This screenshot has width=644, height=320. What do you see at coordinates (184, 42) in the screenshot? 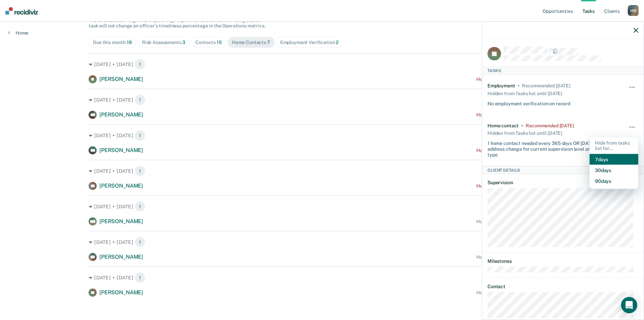
I see `span: 3` at bounding box center [184, 42].